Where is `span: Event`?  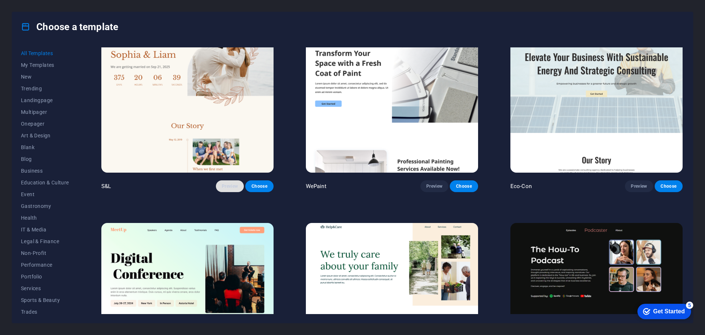
span: Event is located at coordinates (45, 194).